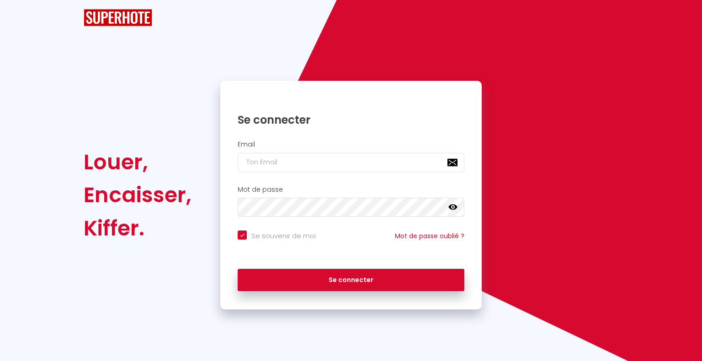 Image resolution: width=702 pixels, height=361 pixels. What do you see at coordinates (430, 236) in the screenshot?
I see `a: Mot de passe oublié ?` at bounding box center [430, 236].